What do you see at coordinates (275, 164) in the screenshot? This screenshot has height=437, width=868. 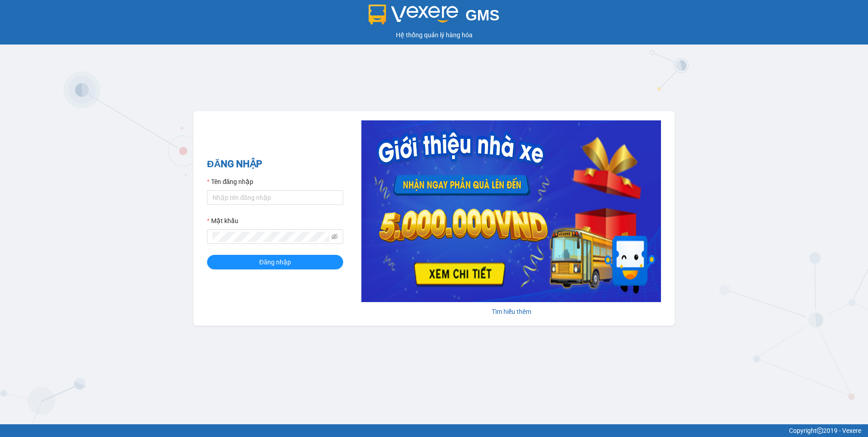 I see `h2: ĐĂNG NHẬP` at bounding box center [275, 164].